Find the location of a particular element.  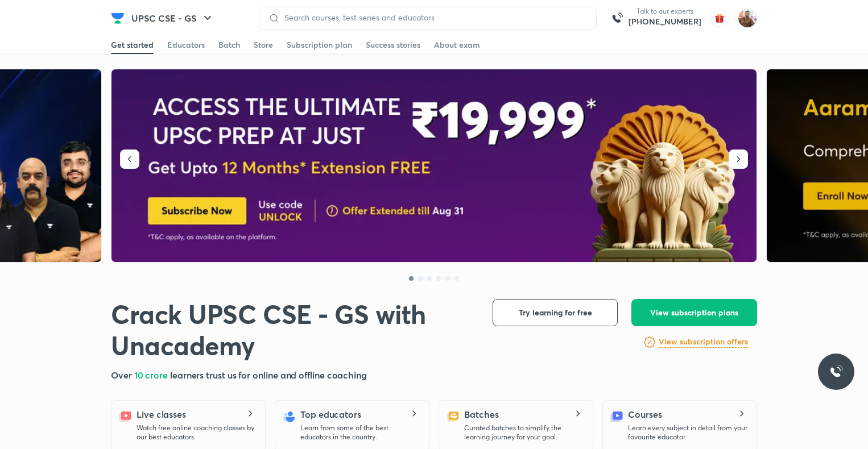

a: Store is located at coordinates (263, 45).